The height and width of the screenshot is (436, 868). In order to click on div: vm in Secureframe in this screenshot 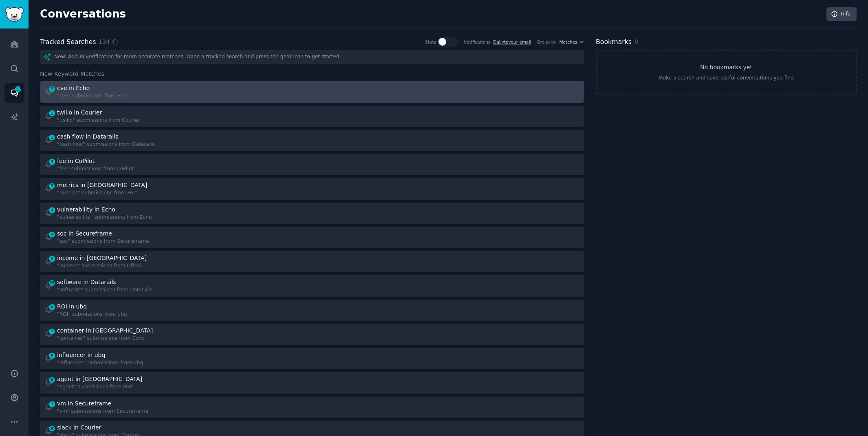, I will do `click(84, 403)`.